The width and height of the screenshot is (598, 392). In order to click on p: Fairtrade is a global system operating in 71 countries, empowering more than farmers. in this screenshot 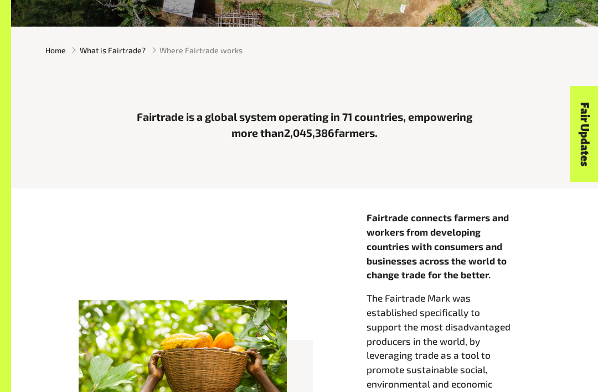, I will do `click(305, 125)`.